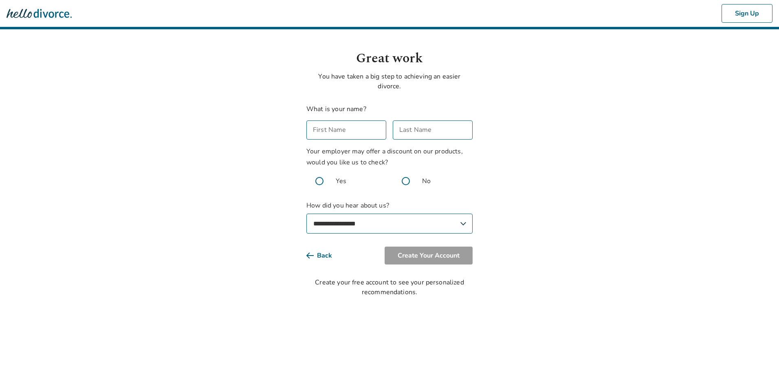  Describe the element at coordinates (341, 181) in the screenshot. I see `span: Yes` at that location.